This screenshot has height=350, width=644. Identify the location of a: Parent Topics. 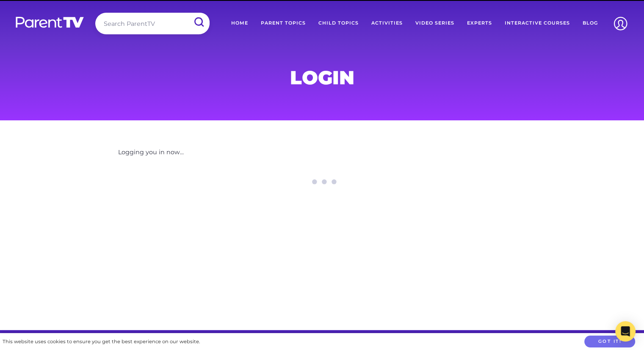
(283, 23).